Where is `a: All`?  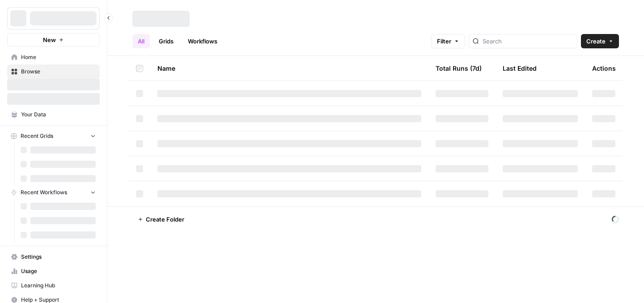
a: All is located at coordinates (141, 41).